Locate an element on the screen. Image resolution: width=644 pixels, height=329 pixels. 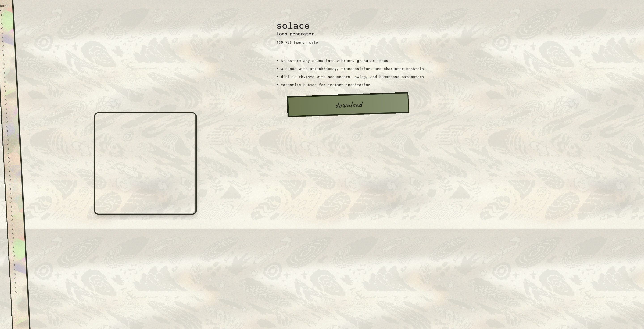
li: randomize button for instant inspiration is located at coordinates (352, 85).